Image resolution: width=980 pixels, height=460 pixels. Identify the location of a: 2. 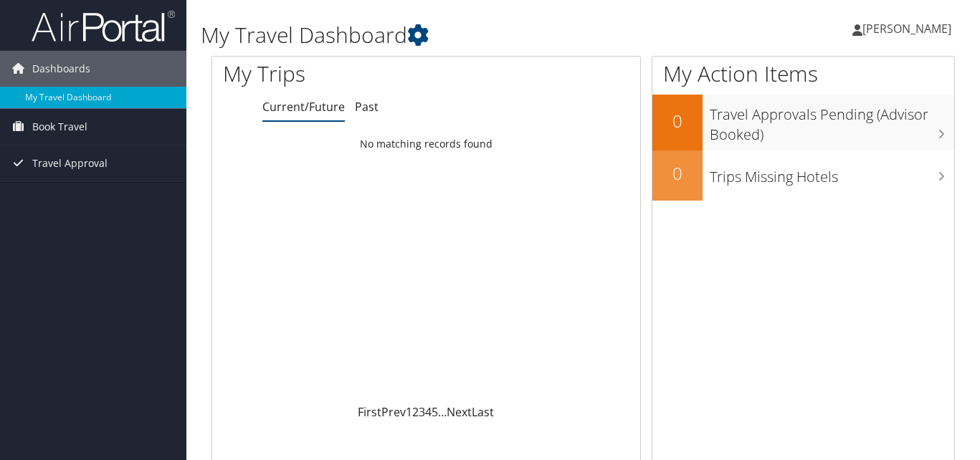
(415, 412).